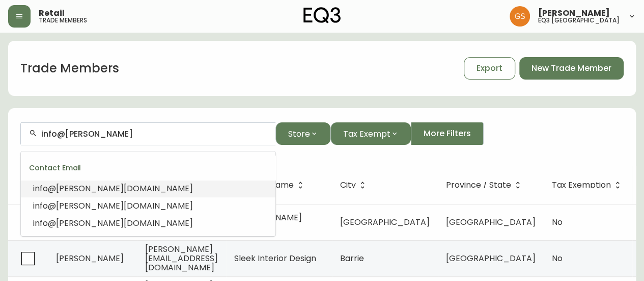  I want to click on div: Contact Email, so click(148, 168).